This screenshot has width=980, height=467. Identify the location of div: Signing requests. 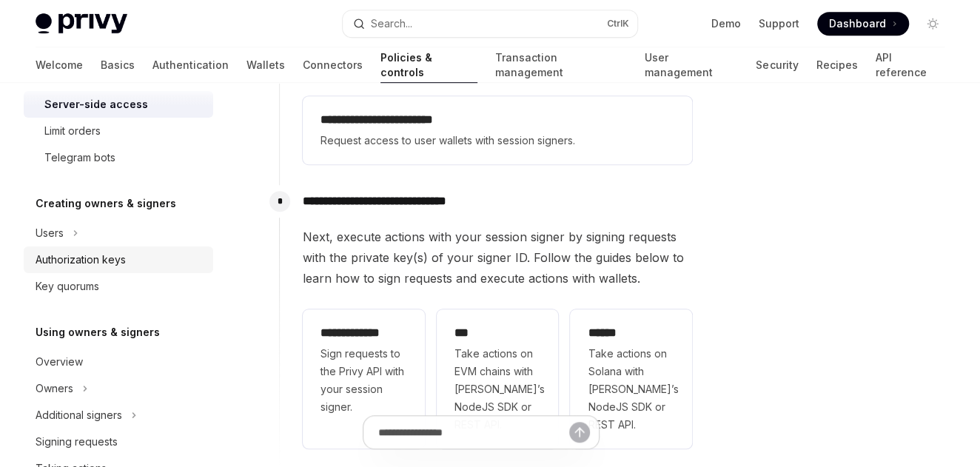
(76, 442).